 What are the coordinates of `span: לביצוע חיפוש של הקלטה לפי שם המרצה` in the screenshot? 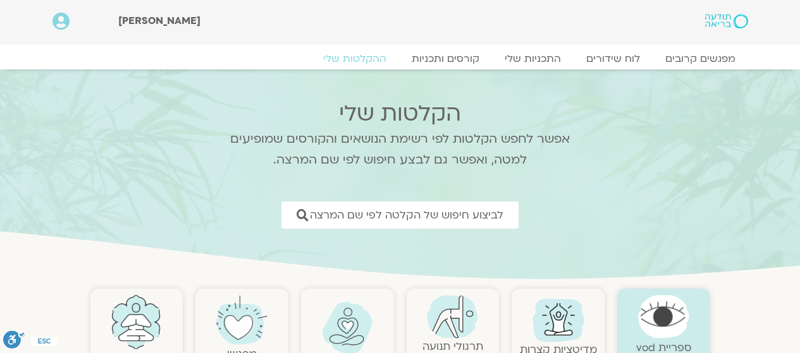 It's located at (406, 215).